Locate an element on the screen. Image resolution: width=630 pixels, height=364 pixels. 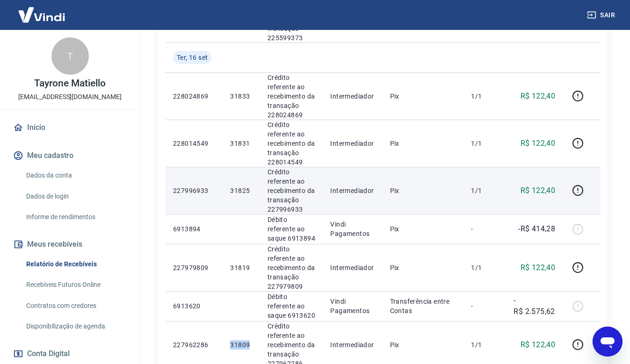
a: Contratos com credores is located at coordinates (75, 306).